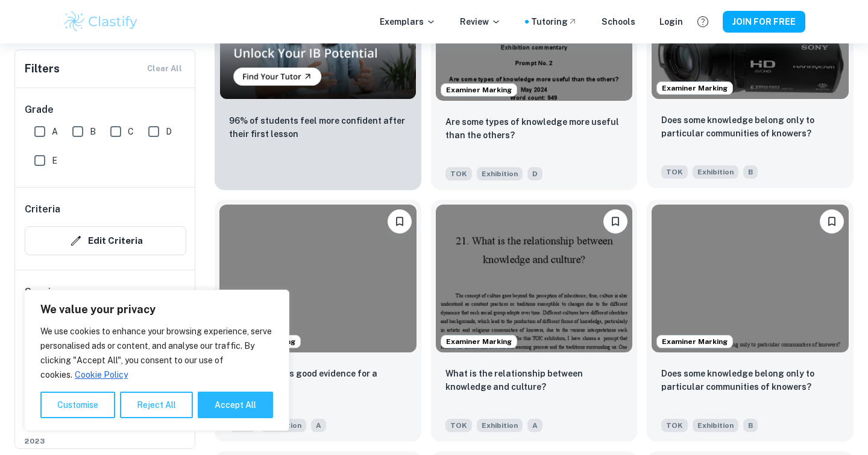 Image resolution: width=868 pixels, height=455 pixels. Describe the element at coordinates (105, 441) in the screenshot. I see `span: 2023` at that location.